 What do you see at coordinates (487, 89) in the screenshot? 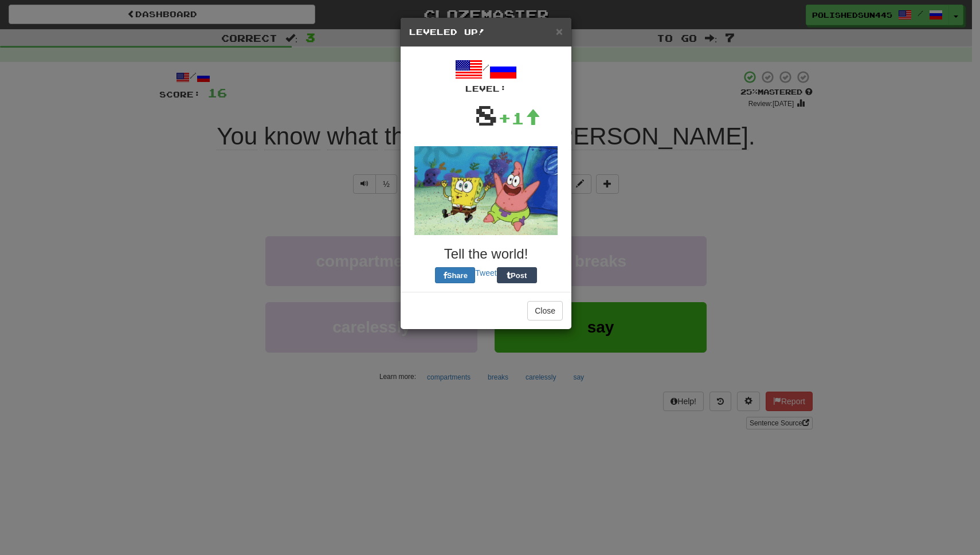
I see `div: Level:` at bounding box center [487, 89].